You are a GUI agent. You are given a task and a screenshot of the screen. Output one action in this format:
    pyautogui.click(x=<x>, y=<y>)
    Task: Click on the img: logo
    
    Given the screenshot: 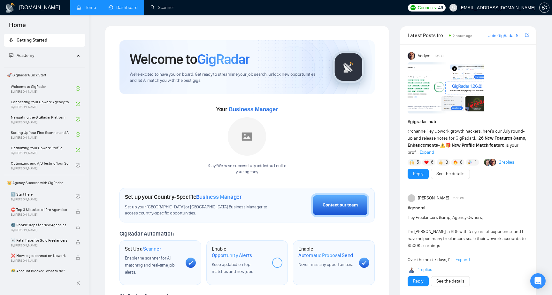 What is the action you would take?
    pyautogui.click(x=10, y=8)
    